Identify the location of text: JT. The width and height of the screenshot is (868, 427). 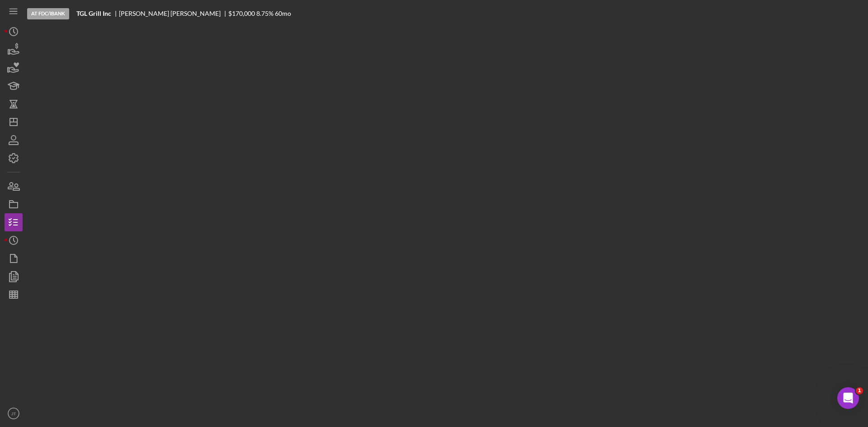
(14, 413).